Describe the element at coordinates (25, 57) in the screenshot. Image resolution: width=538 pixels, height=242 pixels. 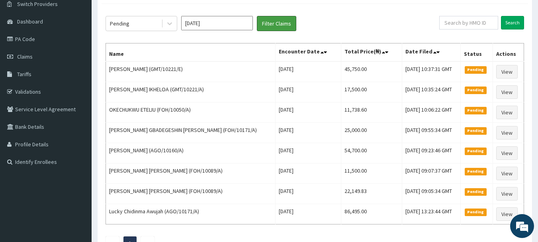
I see `span: Claims` at that location.